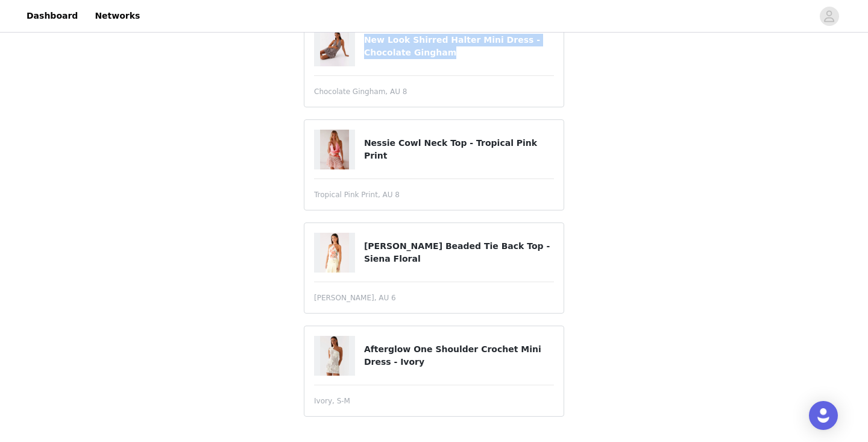  Describe the element at coordinates (459, 46) in the screenshot. I see `h4: New Look Shirred Halter Mini Dress - Chocolate Gingham` at that location.